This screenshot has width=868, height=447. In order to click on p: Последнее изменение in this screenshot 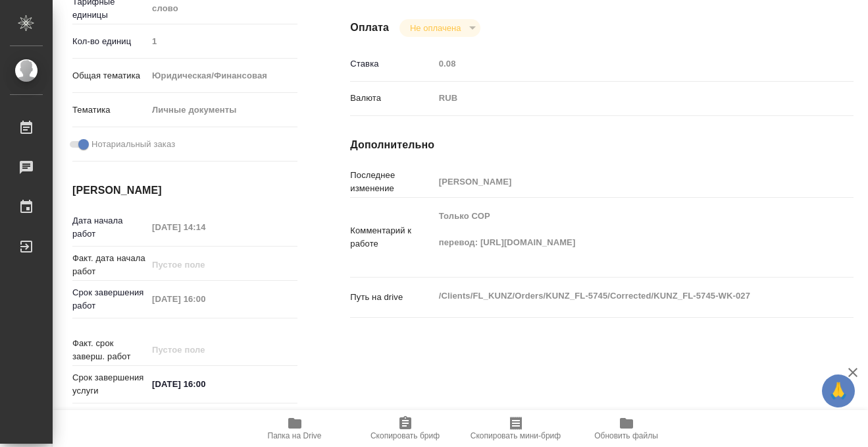, I will do `click(392, 182)`.